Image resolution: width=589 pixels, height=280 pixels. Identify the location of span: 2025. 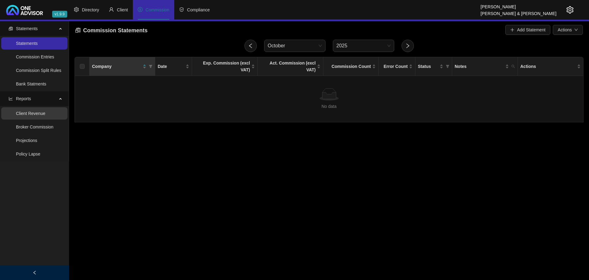
(364, 46).